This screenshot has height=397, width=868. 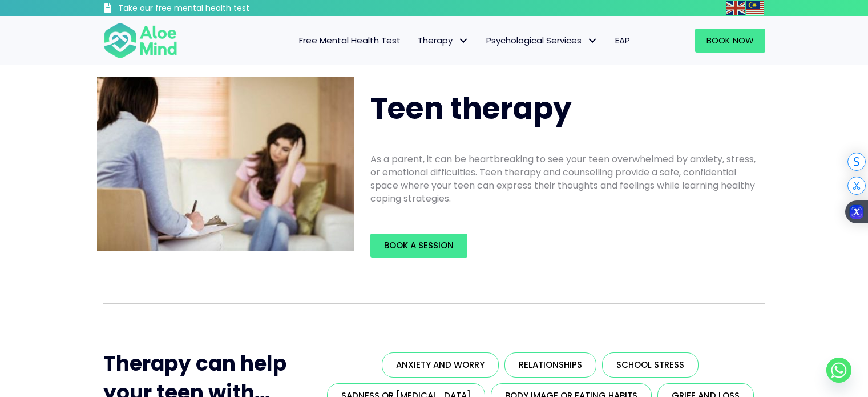 I want to click on span: Teen therapy, so click(x=471, y=108).